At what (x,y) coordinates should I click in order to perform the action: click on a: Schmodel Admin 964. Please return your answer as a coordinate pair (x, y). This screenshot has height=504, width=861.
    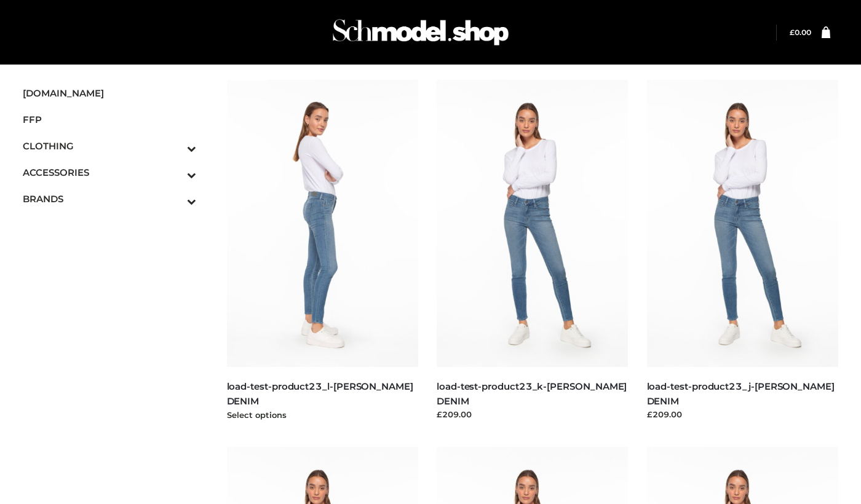
    Looking at the image, I should click on (420, 32).